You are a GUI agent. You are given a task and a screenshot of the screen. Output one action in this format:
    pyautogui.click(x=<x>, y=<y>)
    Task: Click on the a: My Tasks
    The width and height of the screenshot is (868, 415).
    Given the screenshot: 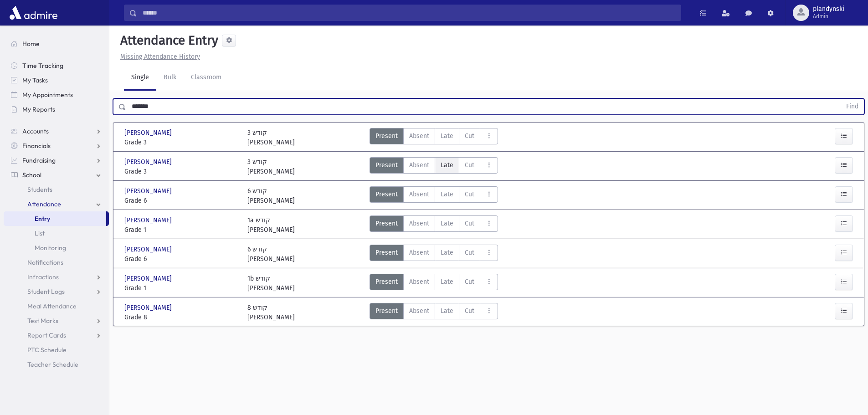 What is the action you would take?
    pyautogui.click(x=56, y=80)
    